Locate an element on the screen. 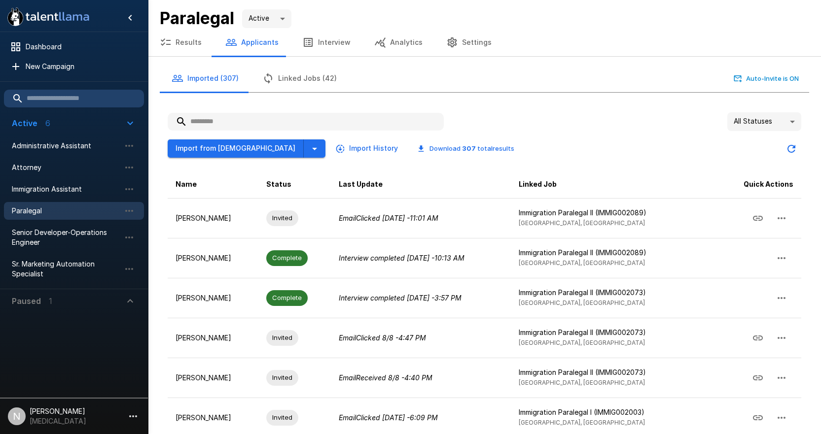  button: Import History is located at coordinates (367, 148).